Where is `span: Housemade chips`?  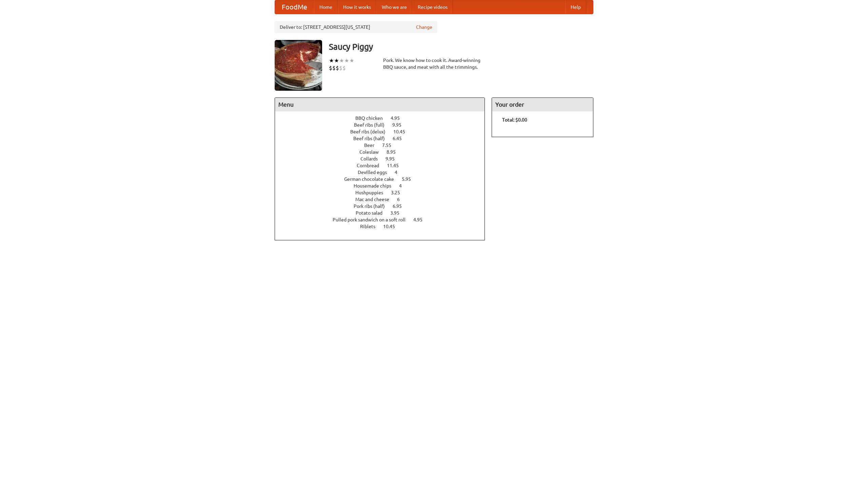
span: Housemade chips is located at coordinates (376, 186).